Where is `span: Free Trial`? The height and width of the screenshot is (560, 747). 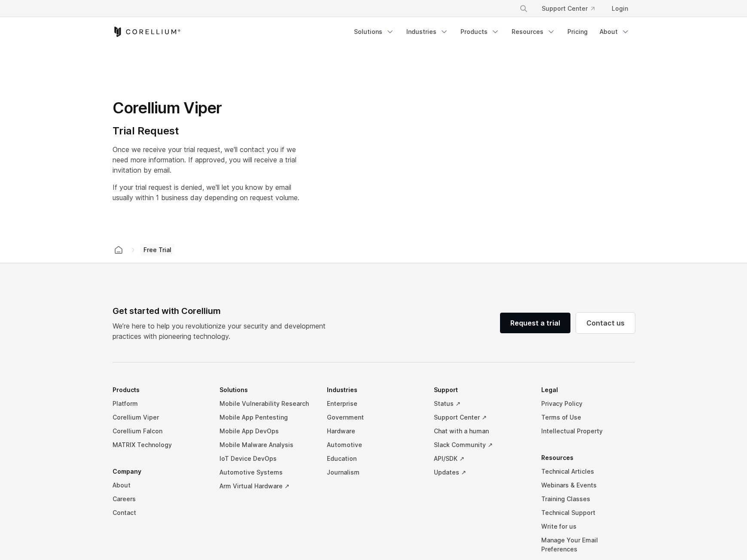 span: Free Trial is located at coordinates (157, 250).